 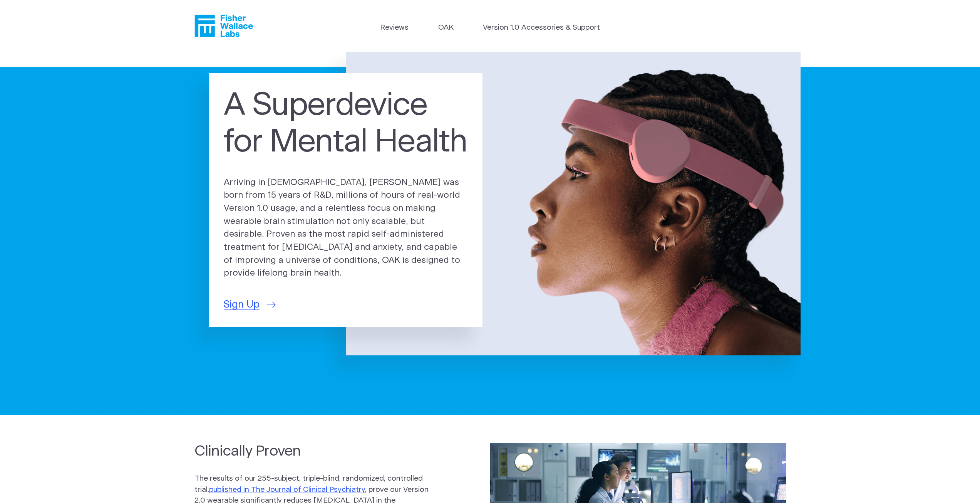 What do you see at coordinates (250, 304) in the screenshot?
I see `a: Sign Up` at bounding box center [250, 304].